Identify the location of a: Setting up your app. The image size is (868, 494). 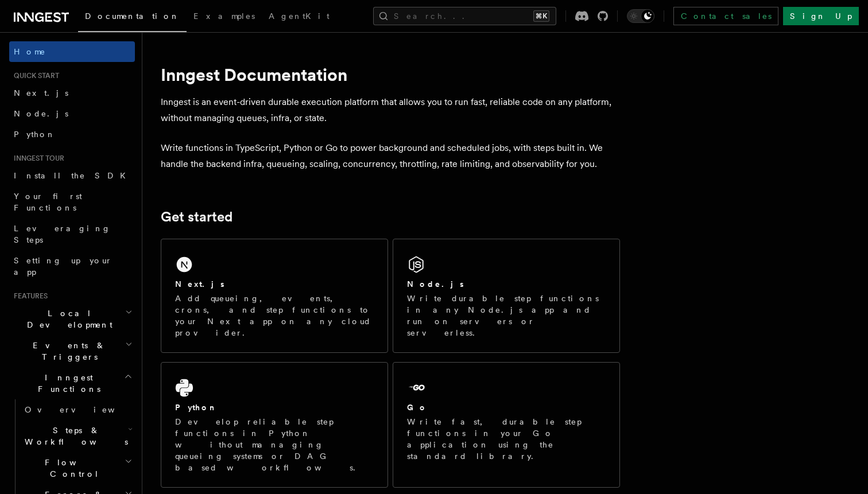
(72, 266).